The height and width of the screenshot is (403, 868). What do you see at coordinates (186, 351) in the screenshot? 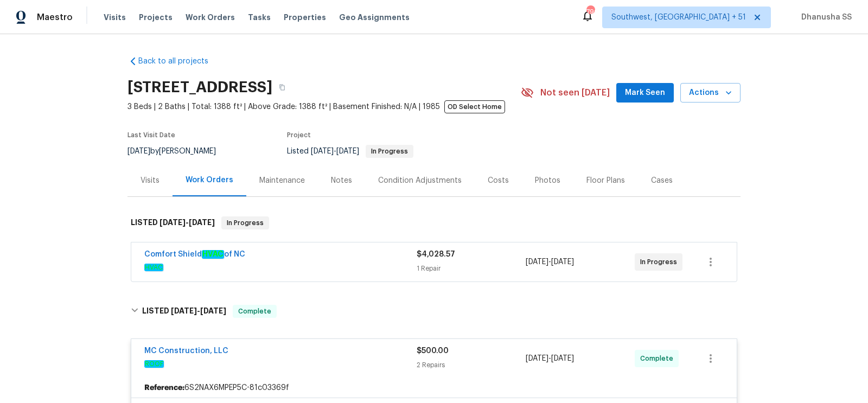
I see `a: MC Construction, LLC` at bounding box center [186, 351].